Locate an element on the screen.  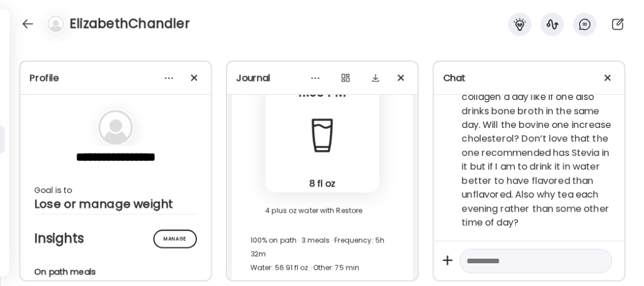
div: 4 plus oz water with Restore is located at coordinates (322, 210).